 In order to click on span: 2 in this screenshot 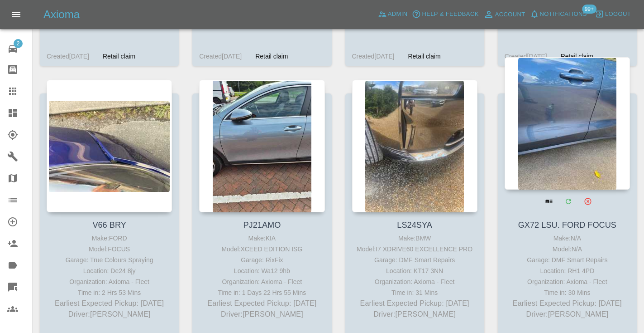, I will do `click(18, 43)`.